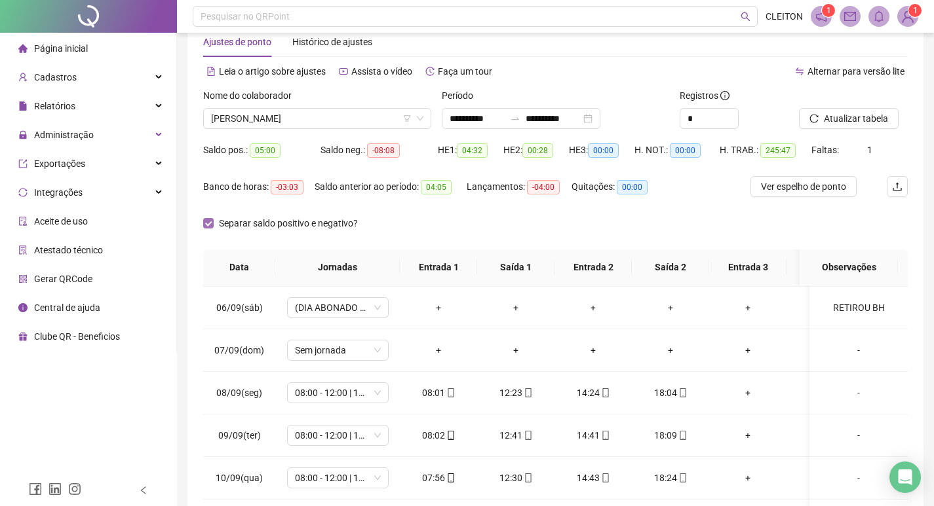  I want to click on span: Assista o vídeo, so click(381, 71).